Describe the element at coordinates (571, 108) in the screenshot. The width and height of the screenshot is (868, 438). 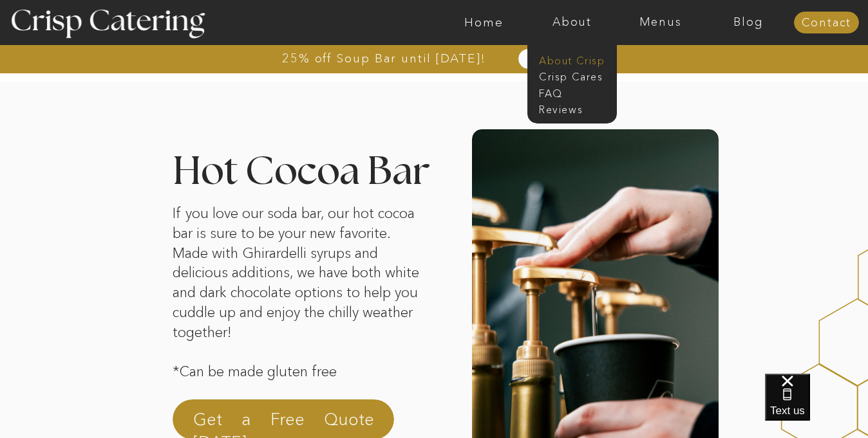
I see `nav: Reviews` at that location.